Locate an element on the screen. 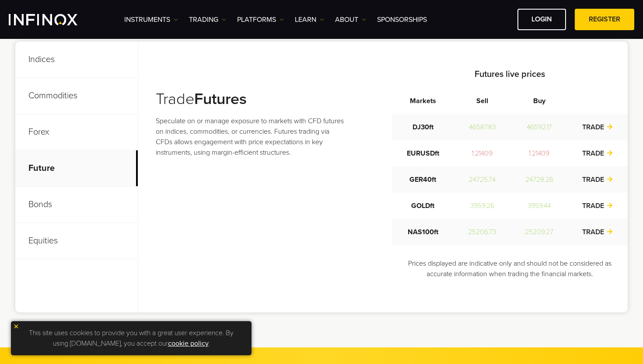 Image resolution: width=643 pixels, height=364 pixels. p: Prices displayed are indicative only and should not be considered as accurate information when tr... is located at coordinates (510, 269).